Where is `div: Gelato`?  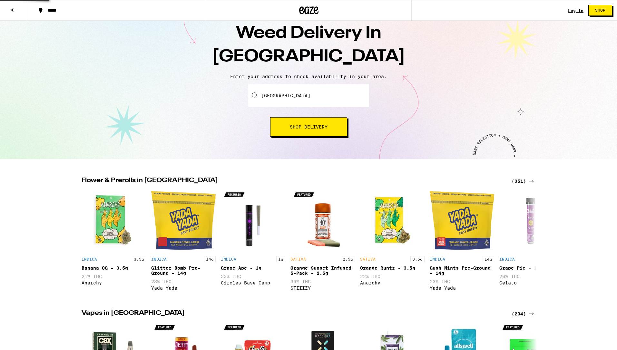 div: Gelato is located at coordinates (532, 282).